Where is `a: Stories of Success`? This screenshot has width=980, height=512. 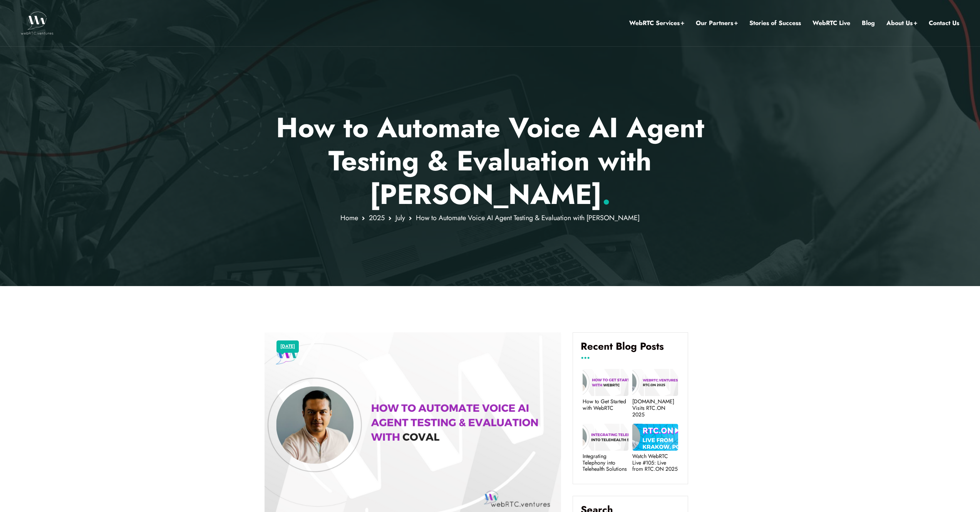 a: Stories of Success is located at coordinates (775, 23).